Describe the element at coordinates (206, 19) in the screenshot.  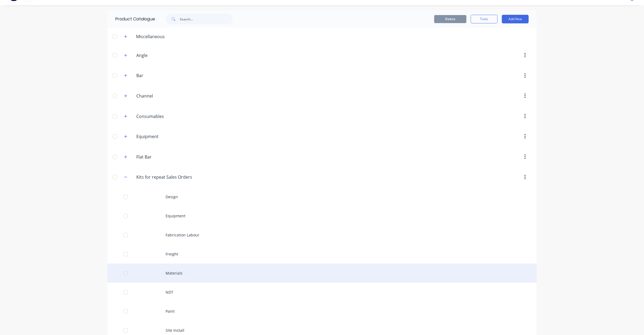
I see `input: Search...` at that location.